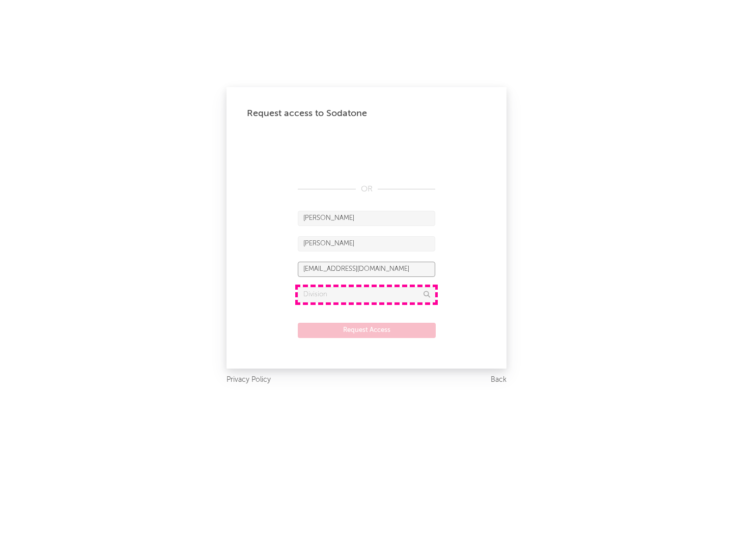 The height and width of the screenshot is (560, 733). Describe the element at coordinates (366, 269) in the screenshot. I see `input: Email` at that location.